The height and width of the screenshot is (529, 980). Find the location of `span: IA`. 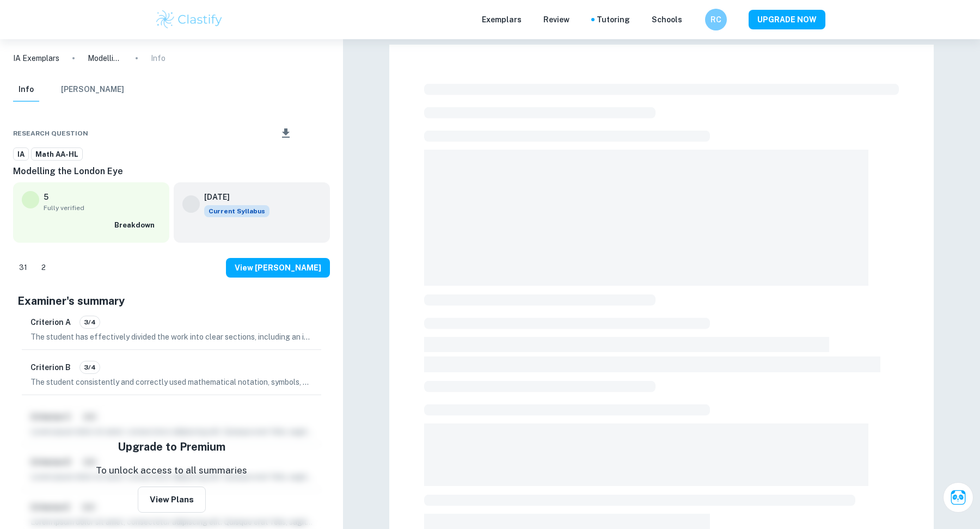

span: IA is located at coordinates (21, 155).